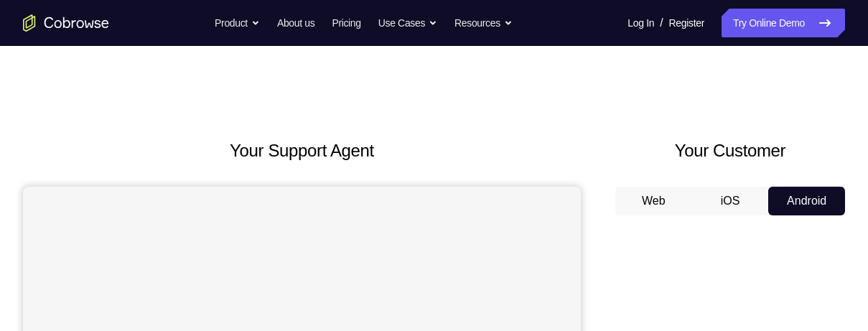  What do you see at coordinates (687, 23) in the screenshot?
I see `a: Register` at bounding box center [687, 23].